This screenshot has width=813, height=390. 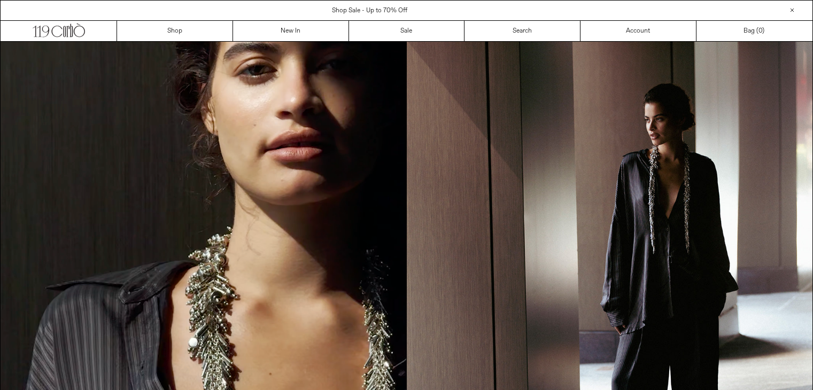 What do you see at coordinates (638, 31) in the screenshot?
I see `a: Account` at bounding box center [638, 31].